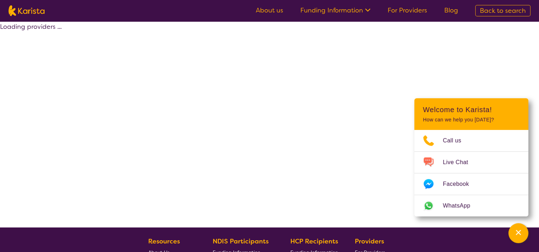 The image size is (539, 252). I want to click on div: Channel Menu, so click(471, 158).